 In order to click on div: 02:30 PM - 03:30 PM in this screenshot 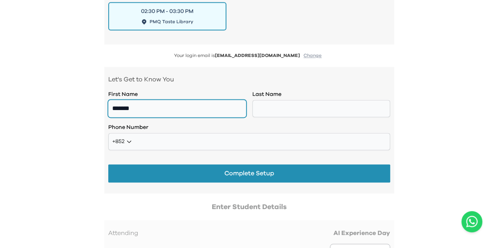, I will do `click(167, 11)`.